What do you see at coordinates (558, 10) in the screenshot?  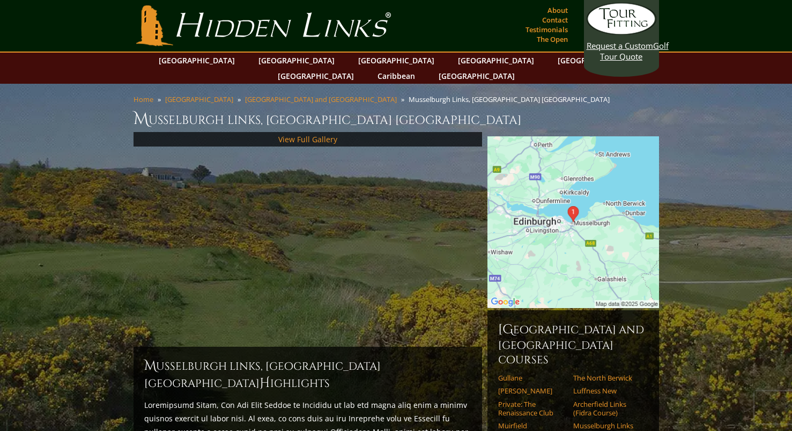 I see `a: About` at bounding box center [558, 10].